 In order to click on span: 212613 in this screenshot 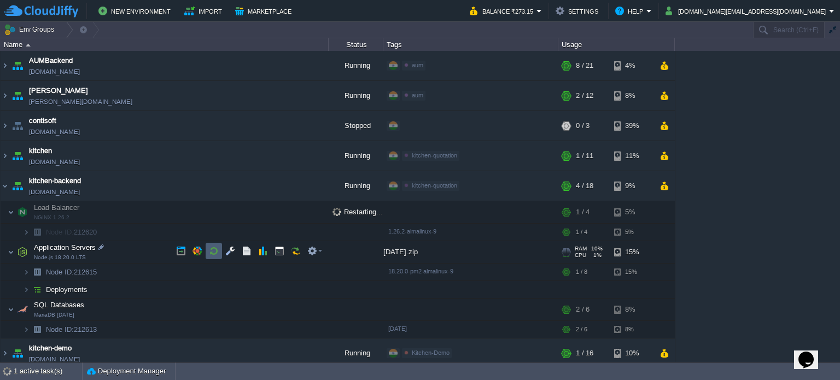, I will do `click(72, 329)`.